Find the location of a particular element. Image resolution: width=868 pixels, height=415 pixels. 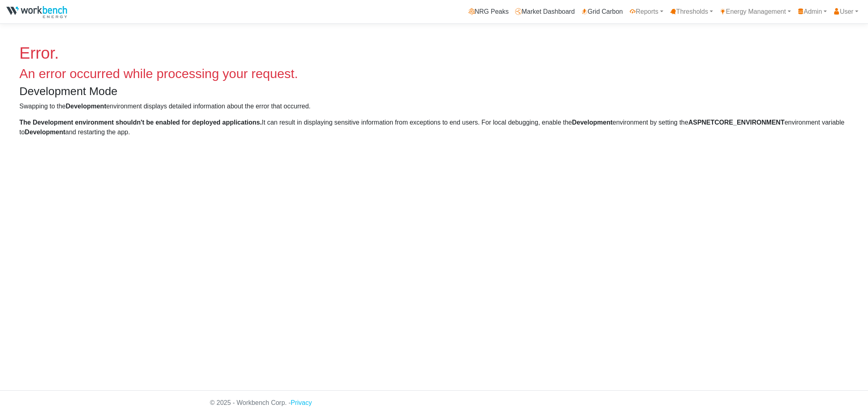

a: Thresholds is located at coordinates (692, 11).